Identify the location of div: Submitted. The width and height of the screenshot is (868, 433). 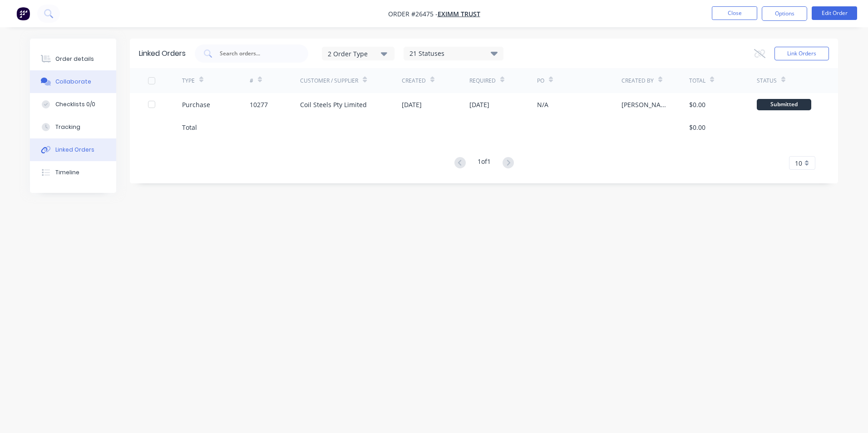
(785, 105).